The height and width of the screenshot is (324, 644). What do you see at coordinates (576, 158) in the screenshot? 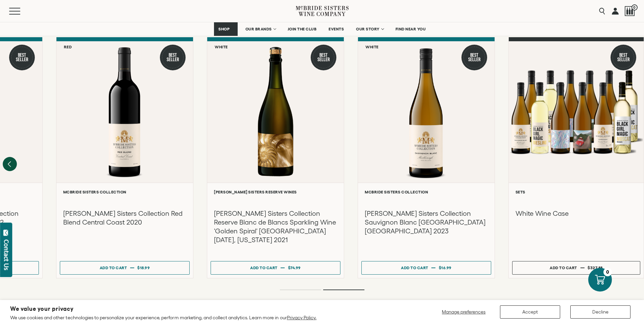
I see `a: Best Seller White Wine Case Sets White Wine Case Add to cart $327.88` at bounding box center [576, 158].